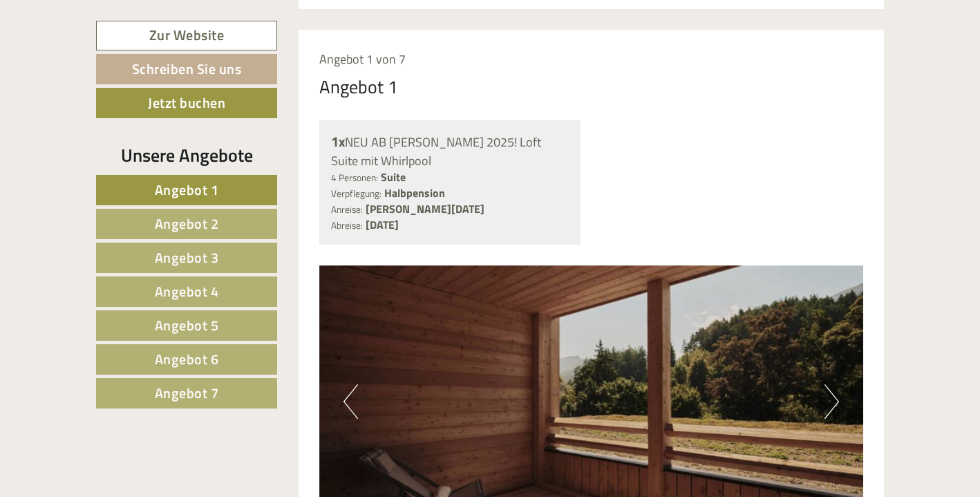 The height and width of the screenshot is (497, 980). Describe the element at coordinates (415, 193) in the screenshot. I see `b: Halbpension` at that location.